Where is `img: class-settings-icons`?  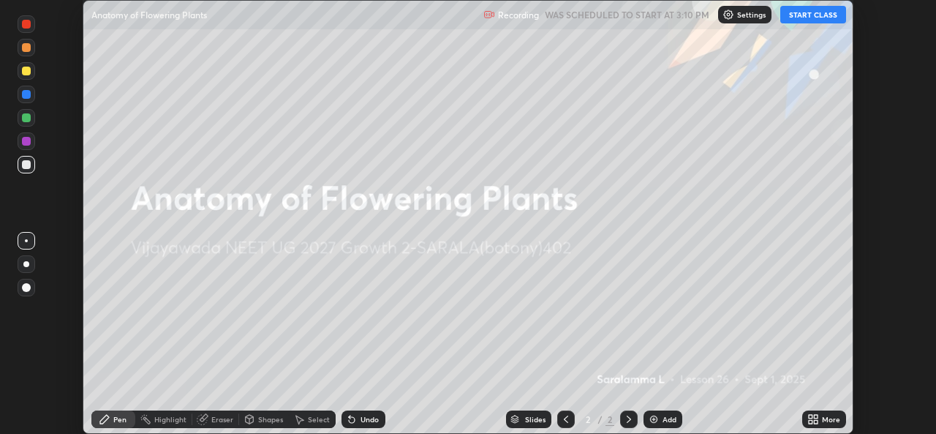
img: class-settings-icons is located at coordinates (728, 15).